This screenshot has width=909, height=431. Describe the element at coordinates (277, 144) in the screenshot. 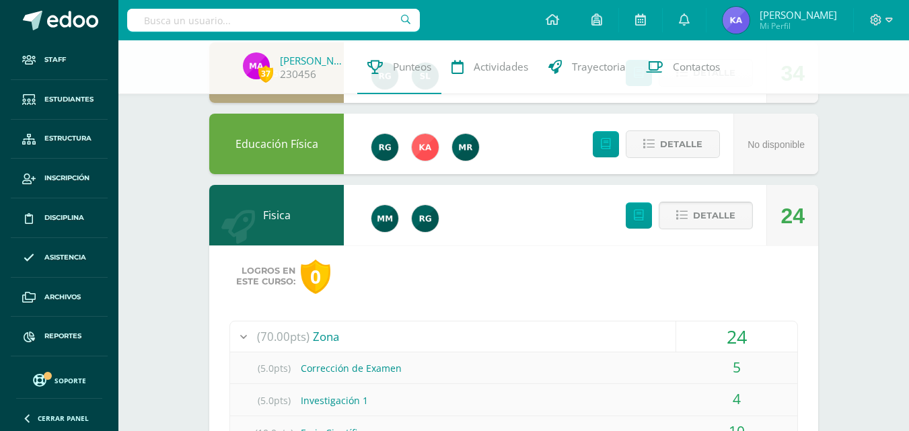

I see `div: Educación Física` at that location.